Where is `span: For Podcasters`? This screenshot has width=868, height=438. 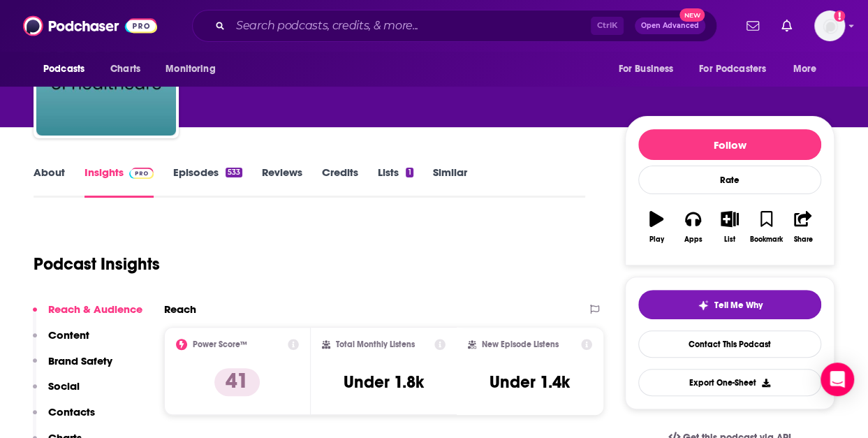 span: For Podcasters is located at coordinates (733, 70).